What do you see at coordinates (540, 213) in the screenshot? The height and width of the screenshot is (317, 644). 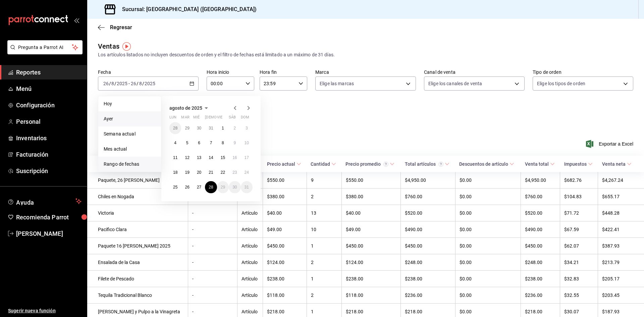 I see `td: $520.00` at bounding box center [540, 213].